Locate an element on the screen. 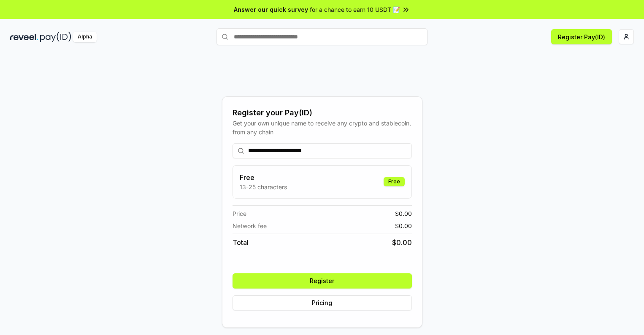  div: Alpha is located at coordinates (85, 37).